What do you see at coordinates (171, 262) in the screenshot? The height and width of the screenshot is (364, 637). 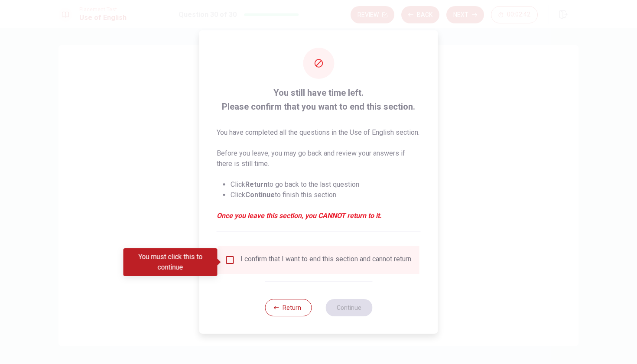 I see `div: You must click this to continue` at bounding box center [171, 262].